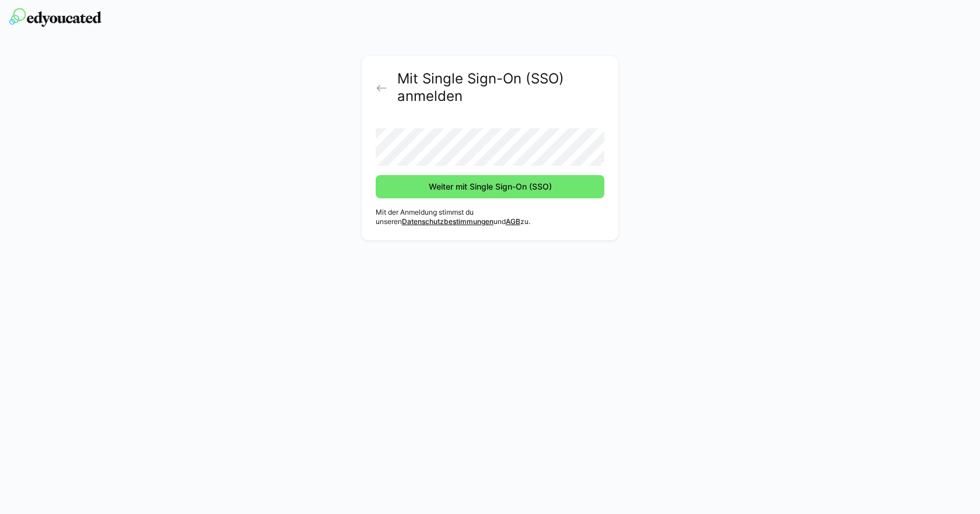 Image resolution: width=980 pixels, height=514 pixels. I want to click on h2: Mit Single Sign-On (SSO) anmelden, so click(501, 88).